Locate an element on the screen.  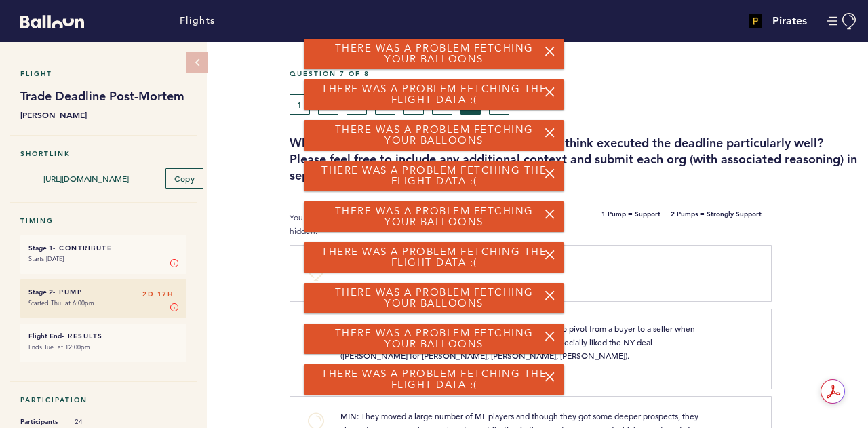
small: Stage 2 is located at coordinates (41, 291).